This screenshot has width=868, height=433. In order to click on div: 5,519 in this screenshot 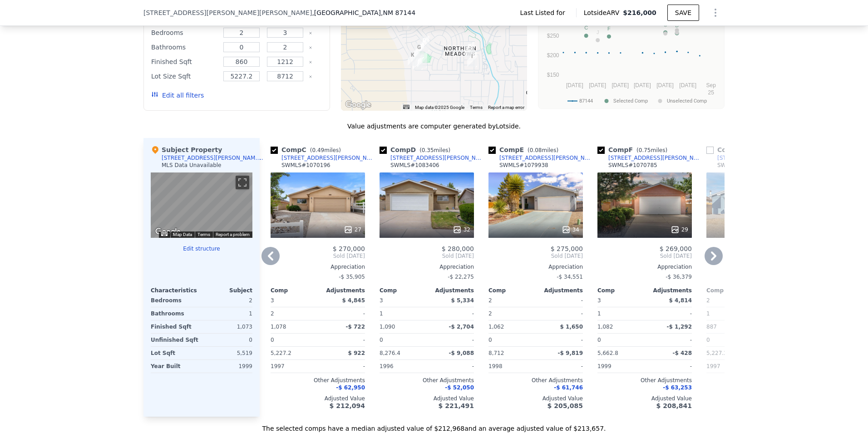, I will do `click(228, 353)`.